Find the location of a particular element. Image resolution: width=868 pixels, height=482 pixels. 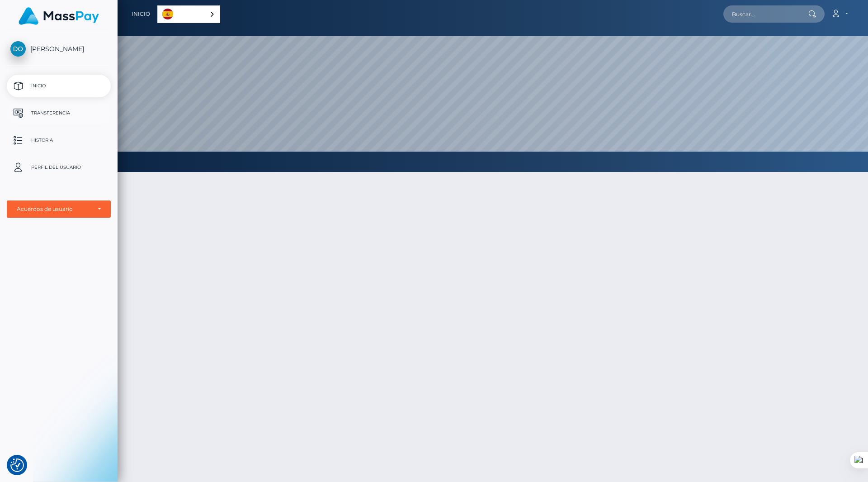

a: Perfil del usuario is located at coordinates (59, 167).